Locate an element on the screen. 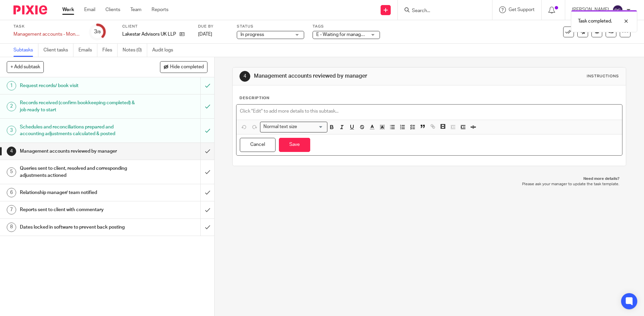 The height and width of the screenshot is (316, 644). label: Client is located at coordinates (156, 27).